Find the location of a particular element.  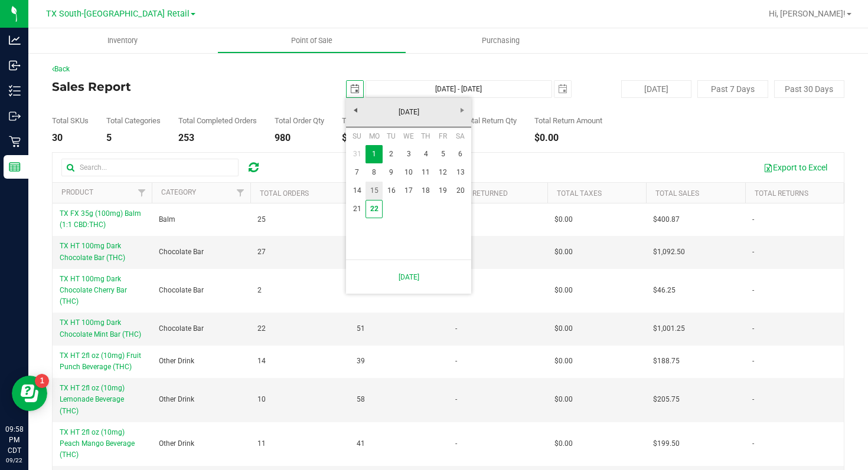

th: Thursday is located at coordinates (426, 137).